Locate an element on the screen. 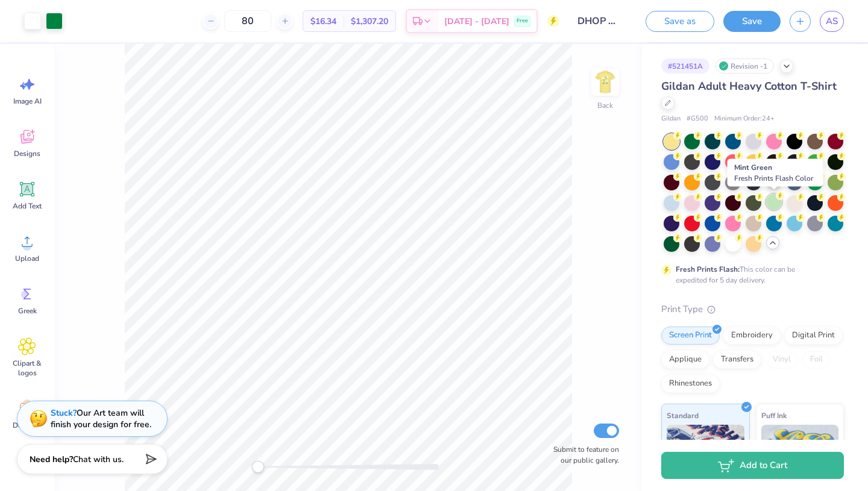 The height and width of the screenshot is (491, 868). span: Clipart & logos is located at coordinates (27, 368).